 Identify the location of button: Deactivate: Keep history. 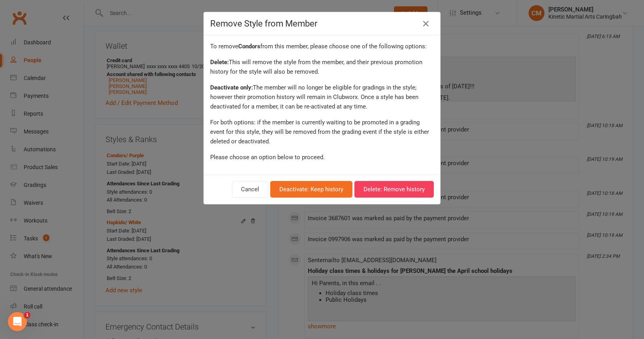
(311, 189).